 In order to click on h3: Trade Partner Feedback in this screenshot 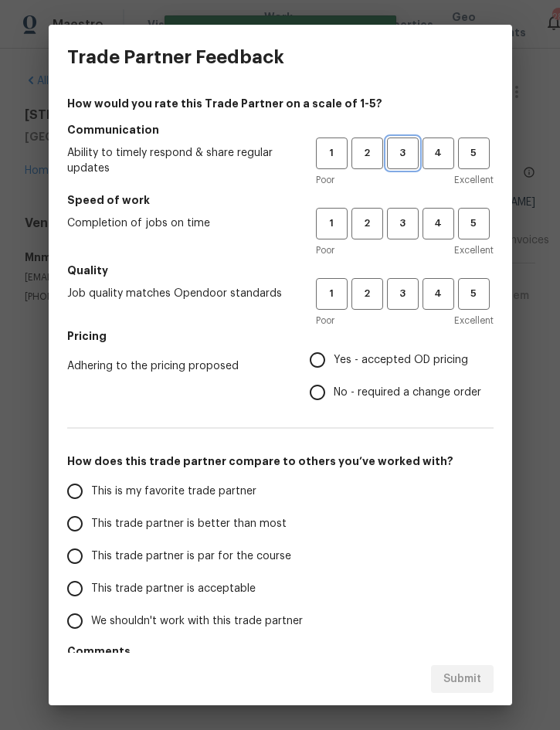, I will do `click(176, 57)`.